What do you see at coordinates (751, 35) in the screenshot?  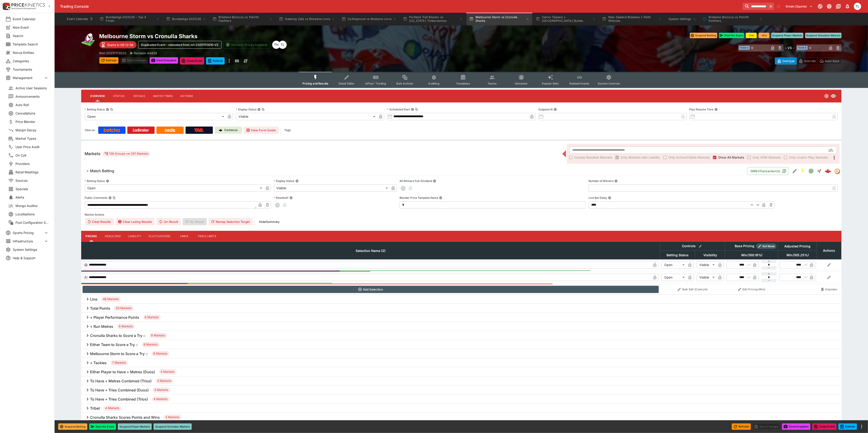 I see `button: +1m` at bounding box center [751, 35].